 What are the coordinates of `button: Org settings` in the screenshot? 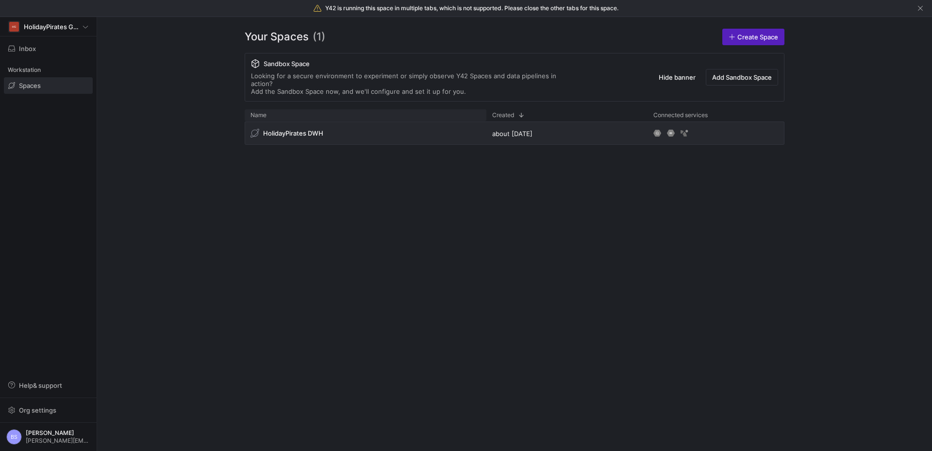 It's located at (48, 410).